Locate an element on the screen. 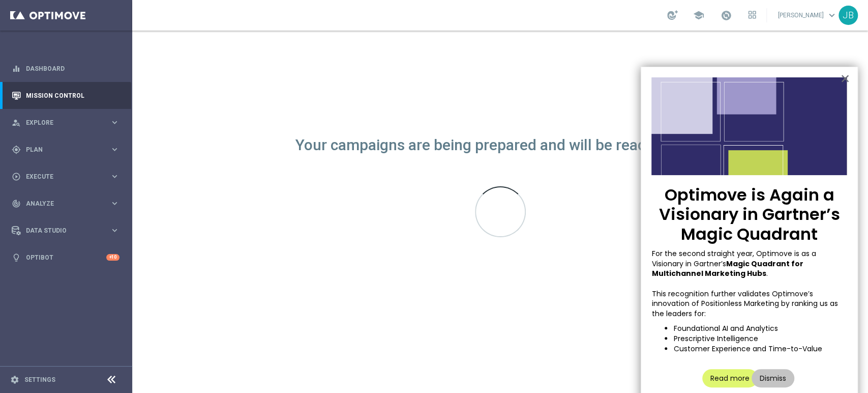 The height and width of the screenshot is (393, 868). div: +10 is located at coordinates (113, 257).